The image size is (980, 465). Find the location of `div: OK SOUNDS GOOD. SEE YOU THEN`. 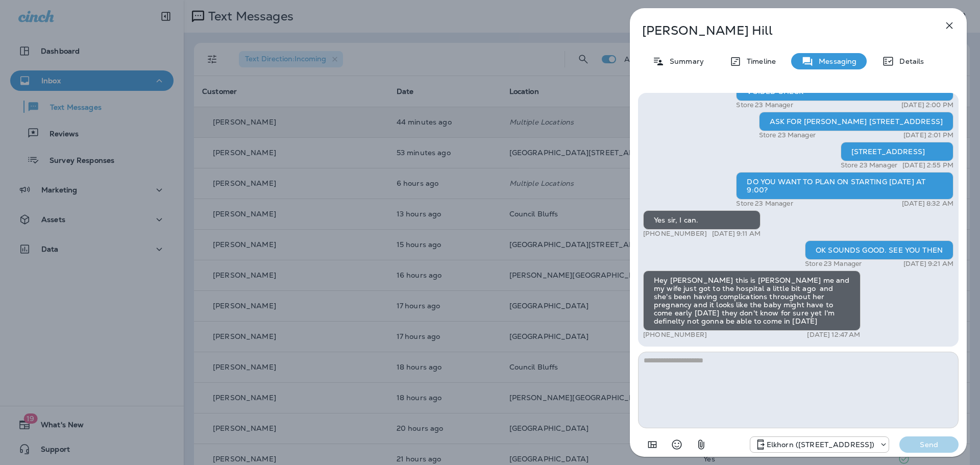

div: OK SOUNDS GOOD. SEE YOU THEN is located at coordinates (879, 250).